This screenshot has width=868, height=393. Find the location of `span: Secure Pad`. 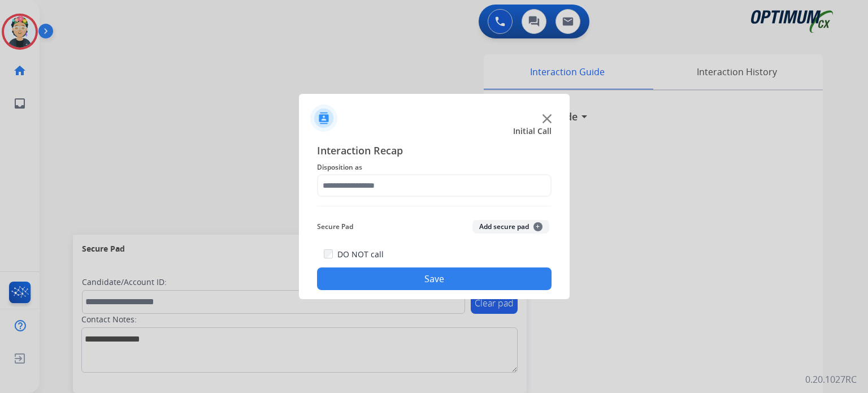

span: Secure Pad is located at coordinates (335, 227).